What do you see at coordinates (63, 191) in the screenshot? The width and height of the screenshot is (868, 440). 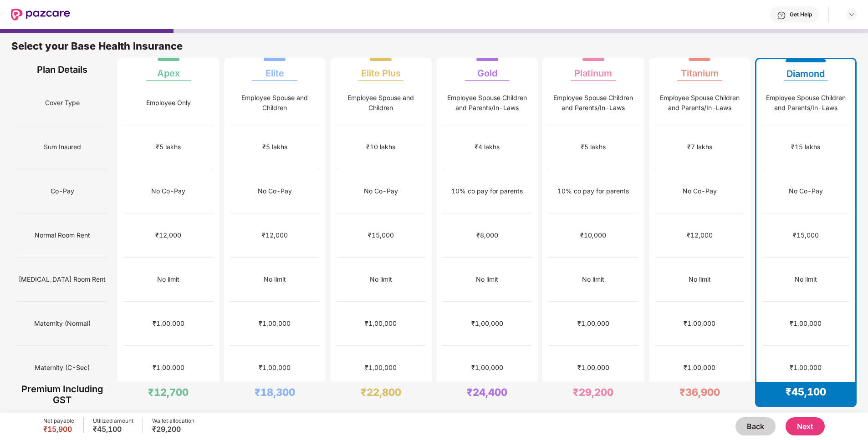 I see `span: Co-Pay` at bounding box center [63, 191].